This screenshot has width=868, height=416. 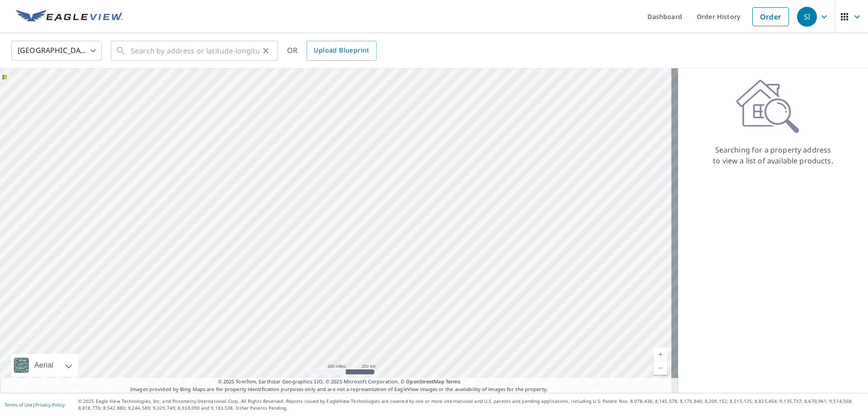 I want to click on button: Clear, so click(x=266, y=51).